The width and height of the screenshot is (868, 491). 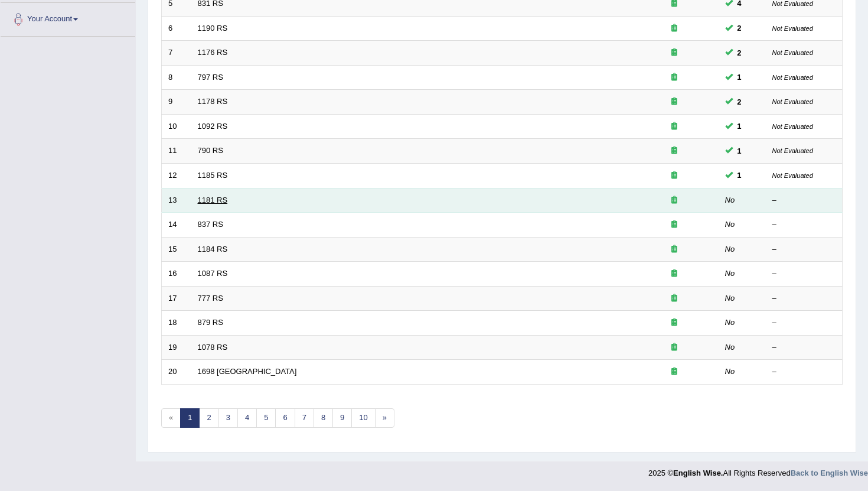 What do you see at coordinates (228, 418) in the screenshot?
I see `a: 3` at bounding box center [228, 418].